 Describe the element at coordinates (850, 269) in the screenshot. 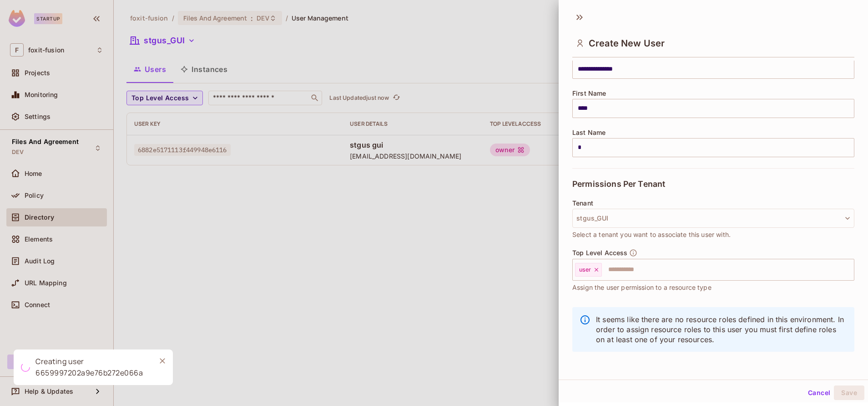

I see `button: Open` at that location.